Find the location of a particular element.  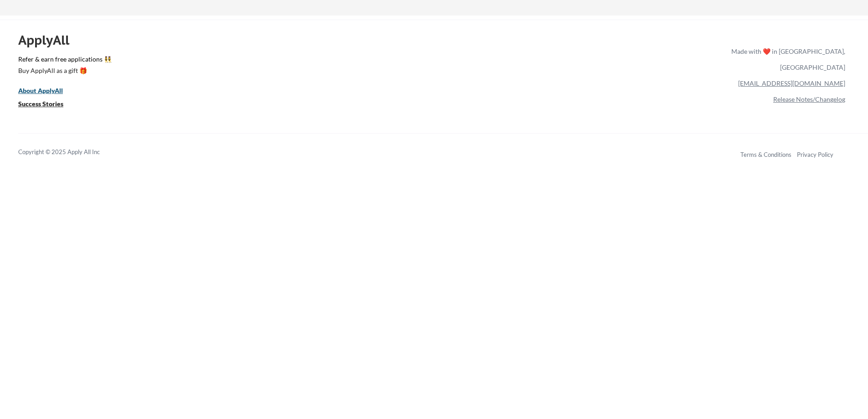

a: Refer & earn free applications 👯‍♀️ is located at coordinates (279, 60).